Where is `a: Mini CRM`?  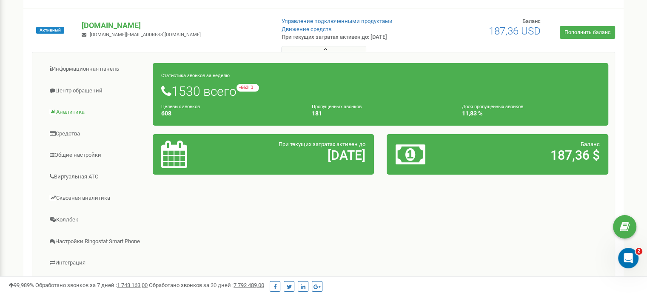
a: Mini CRM is located at coordinates (96, 284).